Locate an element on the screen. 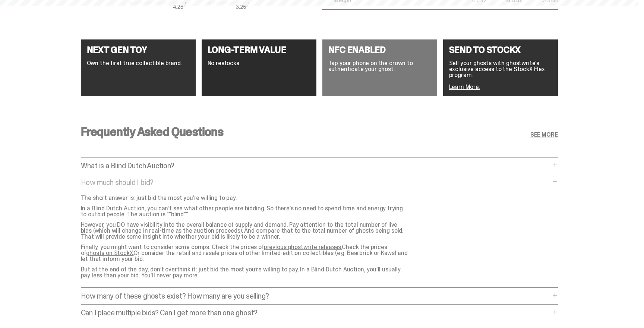  a: ghosts on StockX. is located at coordinates (110, 253).